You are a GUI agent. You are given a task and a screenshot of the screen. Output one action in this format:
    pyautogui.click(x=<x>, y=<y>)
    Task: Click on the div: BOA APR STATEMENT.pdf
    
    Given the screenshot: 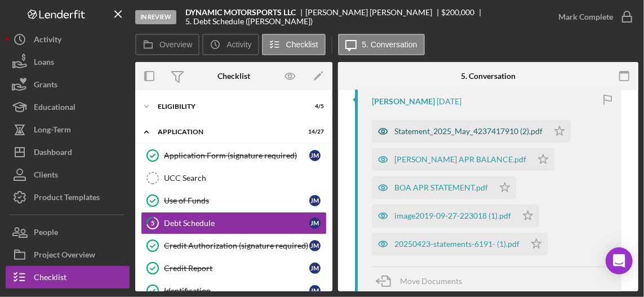 What is the action you would take?
    pyautogui.click(x=441, y=188)
    